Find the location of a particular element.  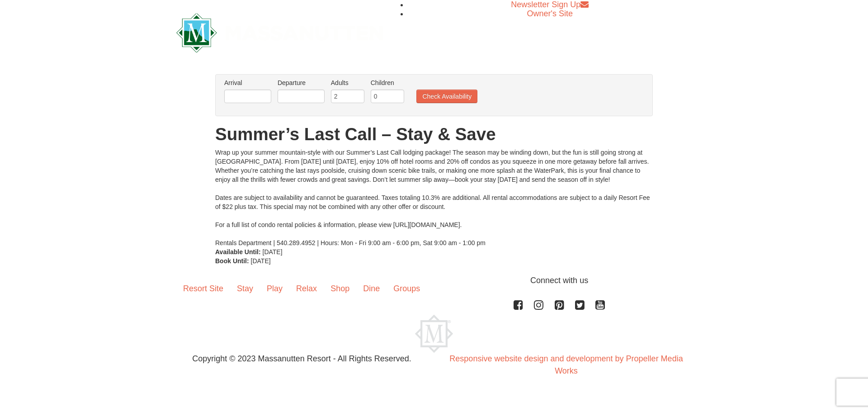

label: Arrival is located at coordinates (248, 83).